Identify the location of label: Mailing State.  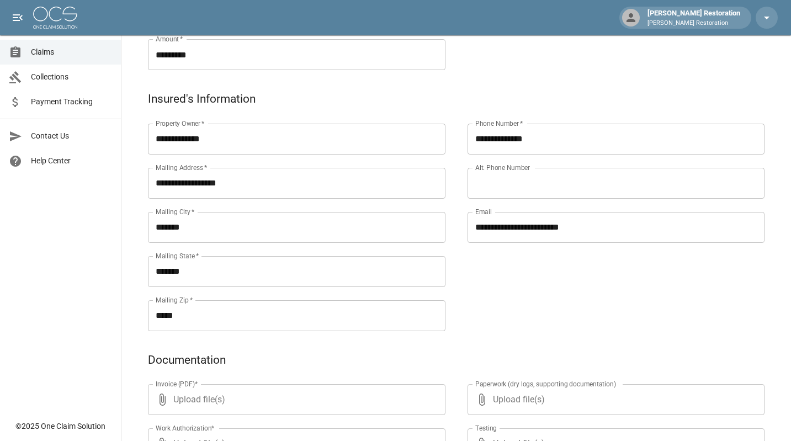
(177, 256).